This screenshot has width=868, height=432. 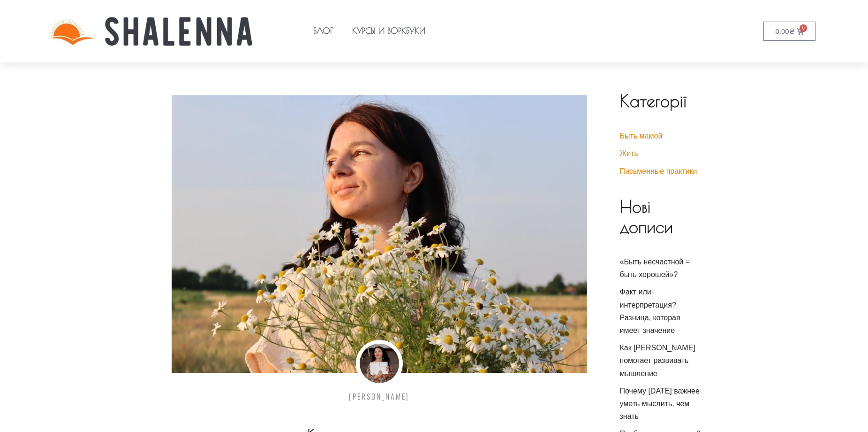 I want to click on a: 0.00₴ 0, so click(x=790, y=31).